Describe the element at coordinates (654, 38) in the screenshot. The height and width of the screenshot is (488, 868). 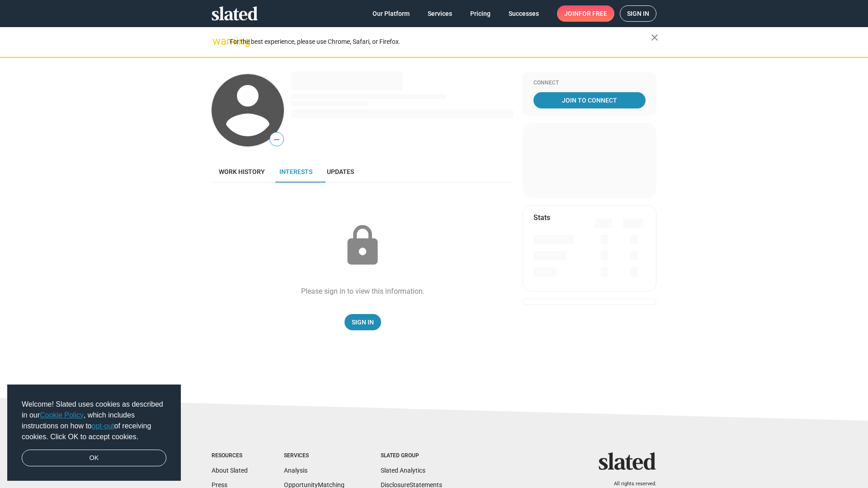
I see `mat-icon: close` at that location.